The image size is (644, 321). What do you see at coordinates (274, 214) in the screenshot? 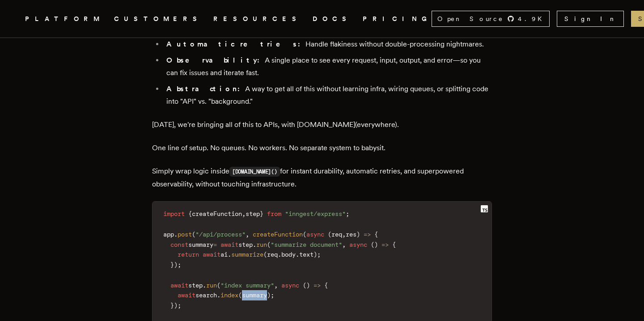
I see `span: from` at bounding box center [274, 214].